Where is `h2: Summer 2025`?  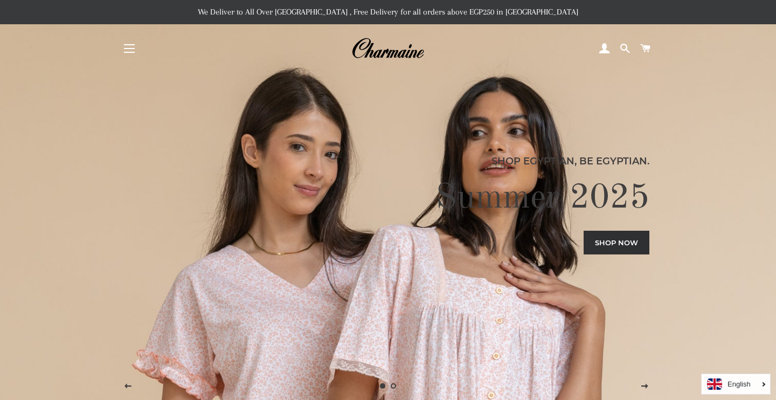
h2: Summer 2025 is located at coordinates (388, 198).